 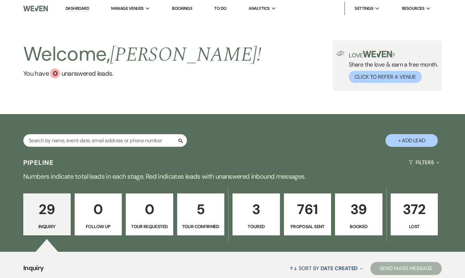 I want to click on p: Proposal Sent, so click(x=307, y=226).